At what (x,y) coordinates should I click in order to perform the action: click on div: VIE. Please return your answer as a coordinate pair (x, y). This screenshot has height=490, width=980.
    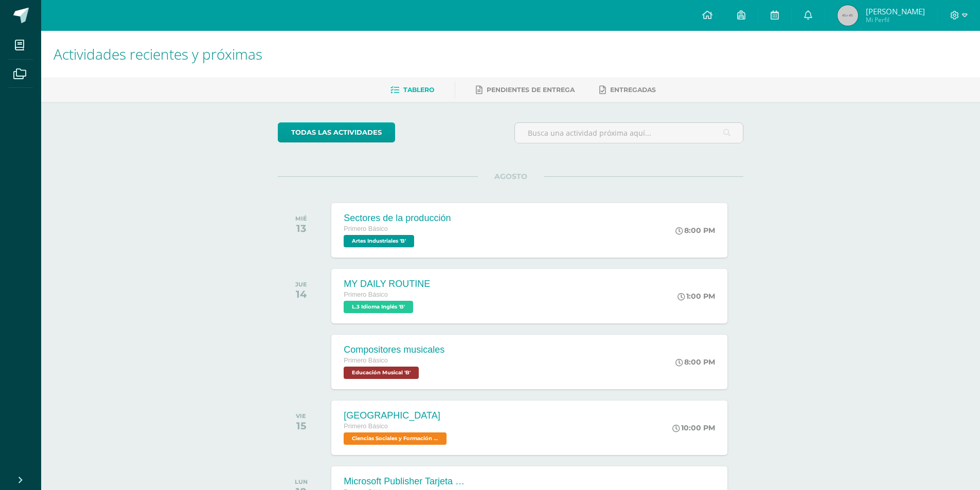
    Looking at the image, I should click on (301, 416).